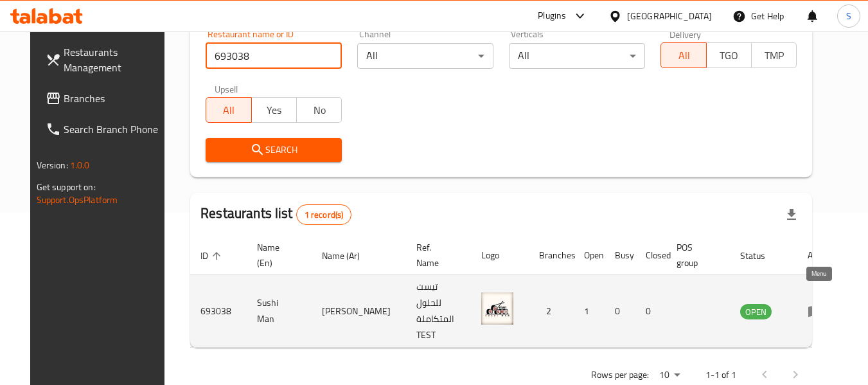 The height and width of the screenshot is (385, 868). I want to click on span: Restaurants Management, so click(115, 59).